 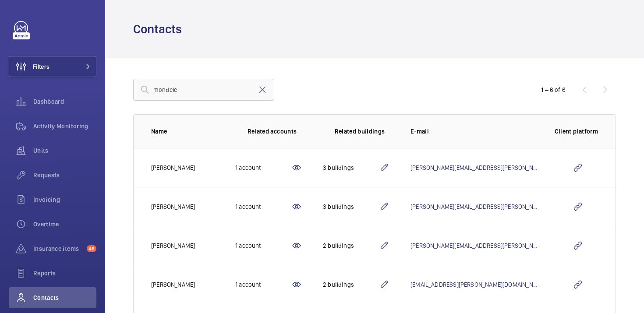 What do you see at coordinates (203, 90) in the screenshot?
I see `input: Search by lastname, firstname, mail or client` at bounding box center [203, 90].